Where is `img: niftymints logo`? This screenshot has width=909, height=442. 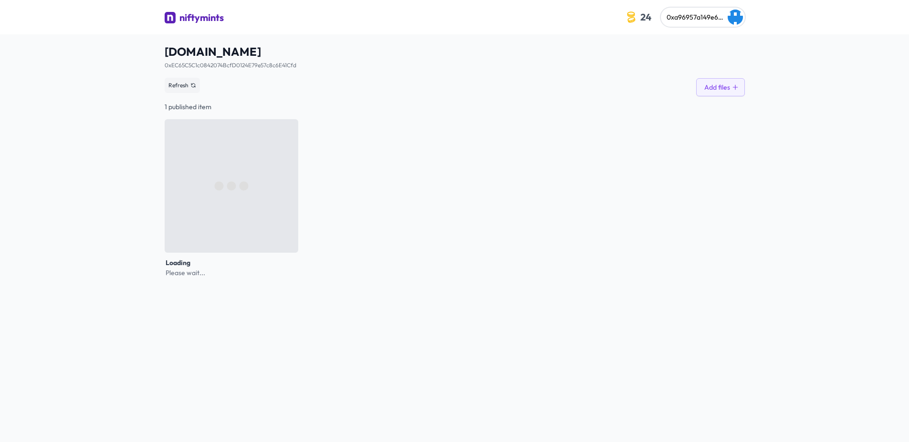 img: niftymints logo is located at coordinates (170, 18).